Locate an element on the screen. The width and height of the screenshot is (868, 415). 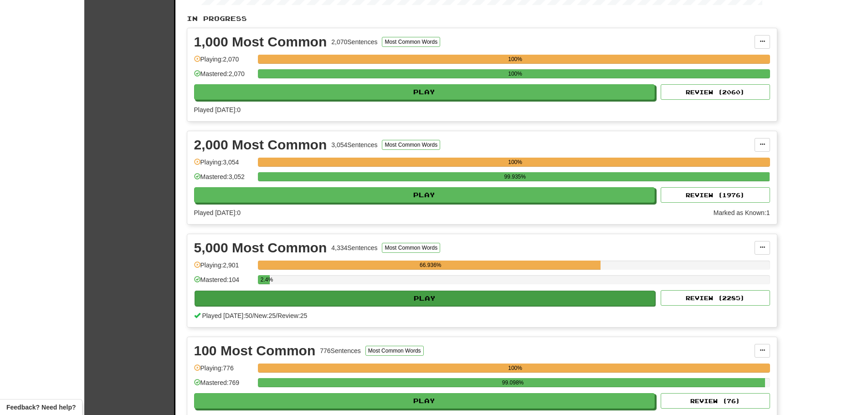
div: 100 Most Common is located at coordinates (255, 351).